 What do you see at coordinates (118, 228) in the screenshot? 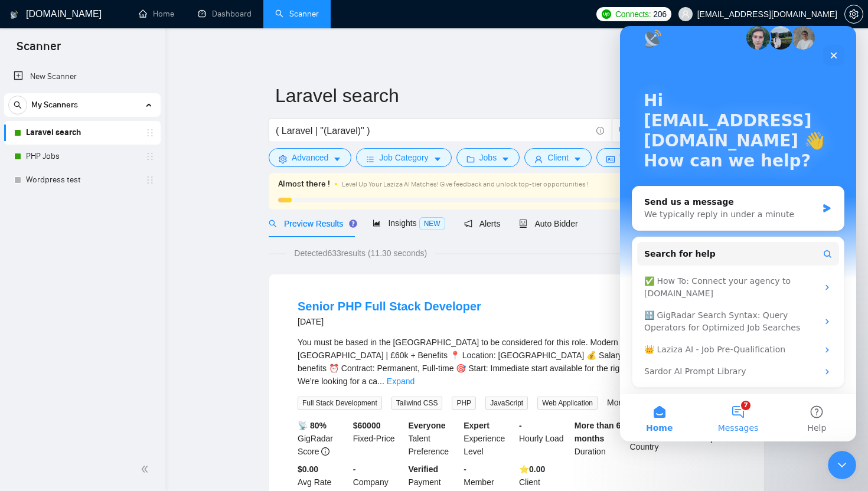
I see `button: Search for help` at bounding box center [118, 228].